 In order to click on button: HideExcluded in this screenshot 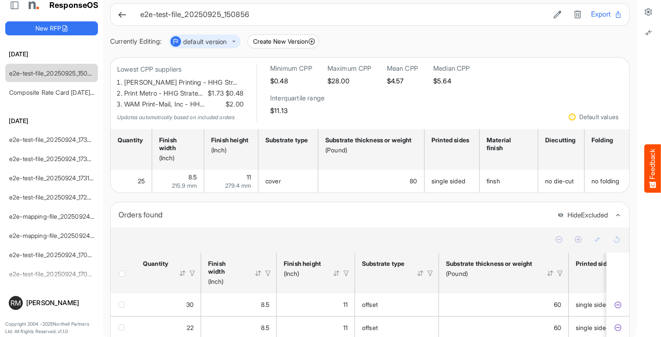, I will do `click(583, 215)`.